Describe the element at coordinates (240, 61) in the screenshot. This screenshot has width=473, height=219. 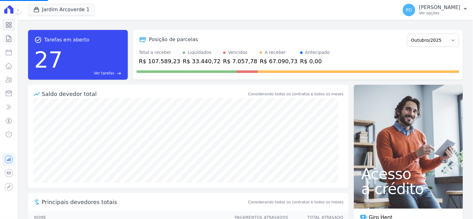
I see `div: R$ 7.057,78` at that location.